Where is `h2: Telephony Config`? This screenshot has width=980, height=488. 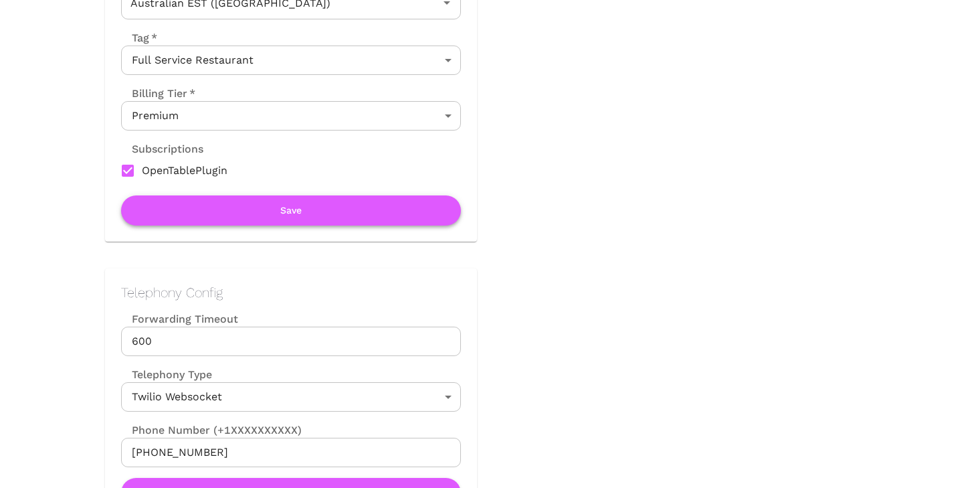 h2: Telephony Config is located at coordinates (291, 293).